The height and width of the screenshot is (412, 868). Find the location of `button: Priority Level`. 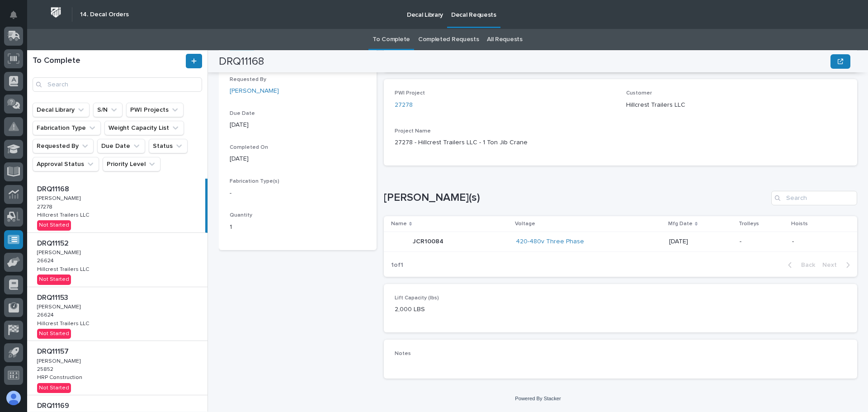

button: Priority Level is located at coordinates (132, 164).